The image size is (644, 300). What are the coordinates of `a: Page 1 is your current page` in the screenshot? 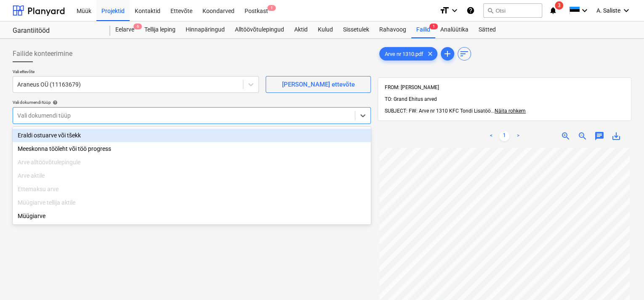 It's located at (504, 136).